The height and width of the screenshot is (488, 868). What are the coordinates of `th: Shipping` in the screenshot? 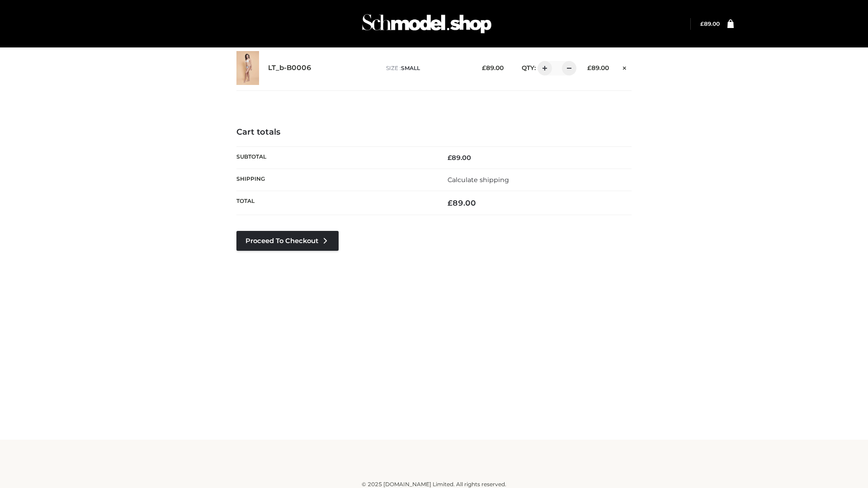 It's located at (335, 179).